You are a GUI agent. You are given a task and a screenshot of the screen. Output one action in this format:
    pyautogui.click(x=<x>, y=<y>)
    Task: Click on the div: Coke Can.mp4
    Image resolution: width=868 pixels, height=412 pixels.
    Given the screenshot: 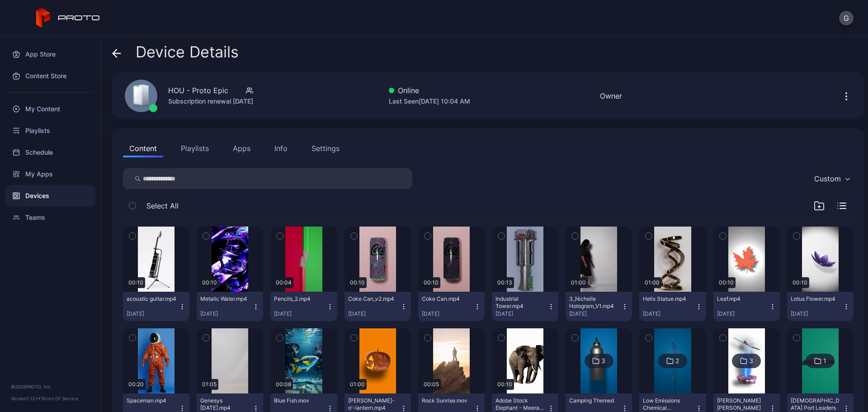 What is the action you would take?
    pyautogui.click(x=446, y=299)
    